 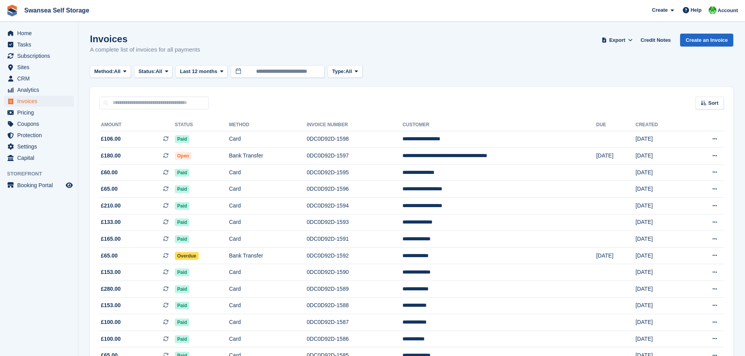 What do you see at coordinates (147, 72) in the screenshot?
I see `span: Status:` at bounding box center [147, 72].